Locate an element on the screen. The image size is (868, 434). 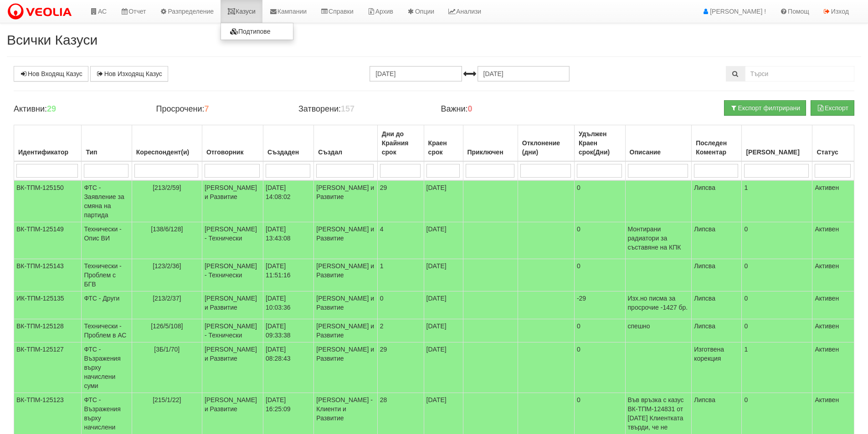
td: Технически - Опис ВИ is located at coordinates (107, 241).